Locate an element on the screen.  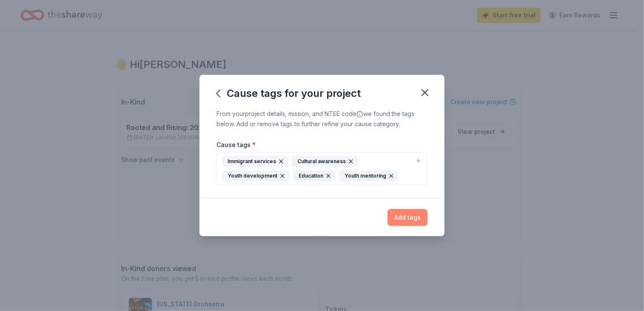
div: Immigrant services is located at coordinates (255, 162).